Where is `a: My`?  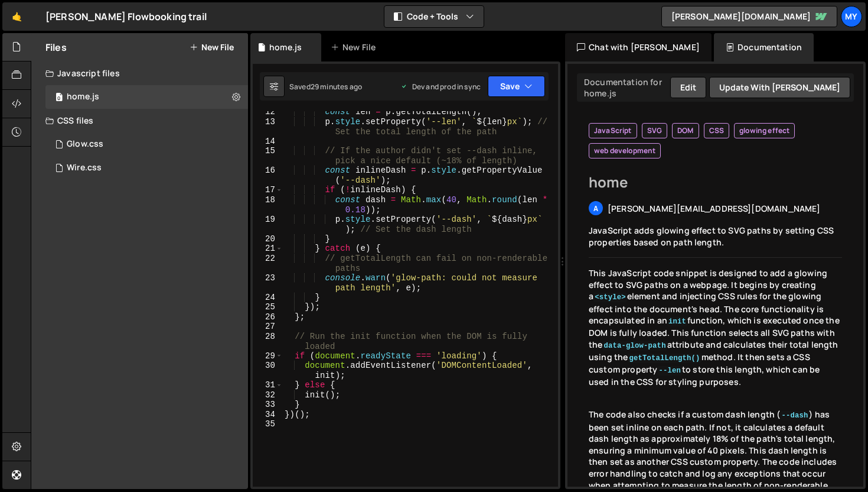
a: My is located at coordinates (852, 17).